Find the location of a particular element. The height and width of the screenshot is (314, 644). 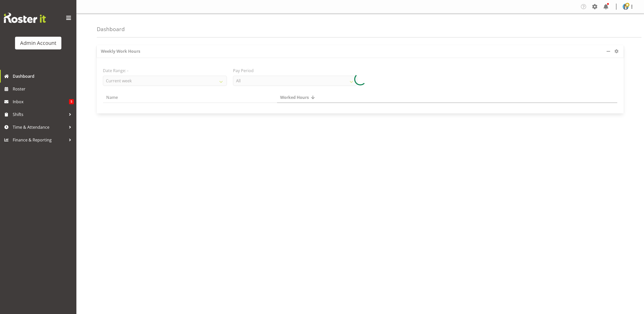

img: james-lebron5de889dd599a6789a5aeb57f8f705f8c.png is located at coordinates (626, 7).